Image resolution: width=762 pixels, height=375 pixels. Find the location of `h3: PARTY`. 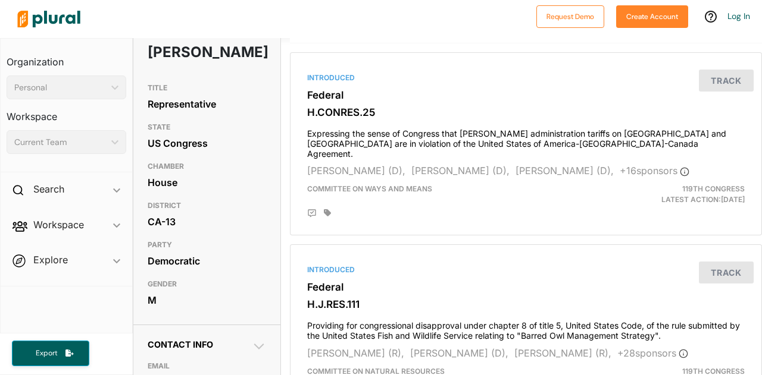

h3: PARTY is located at coordinates (206, 245).